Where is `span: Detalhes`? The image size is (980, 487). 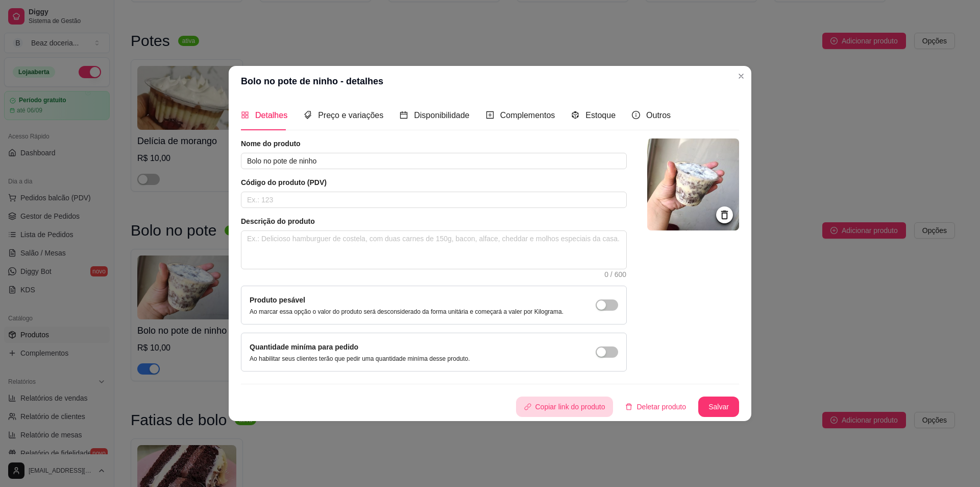 span: Detalhes is located at coordinates (271, 115).